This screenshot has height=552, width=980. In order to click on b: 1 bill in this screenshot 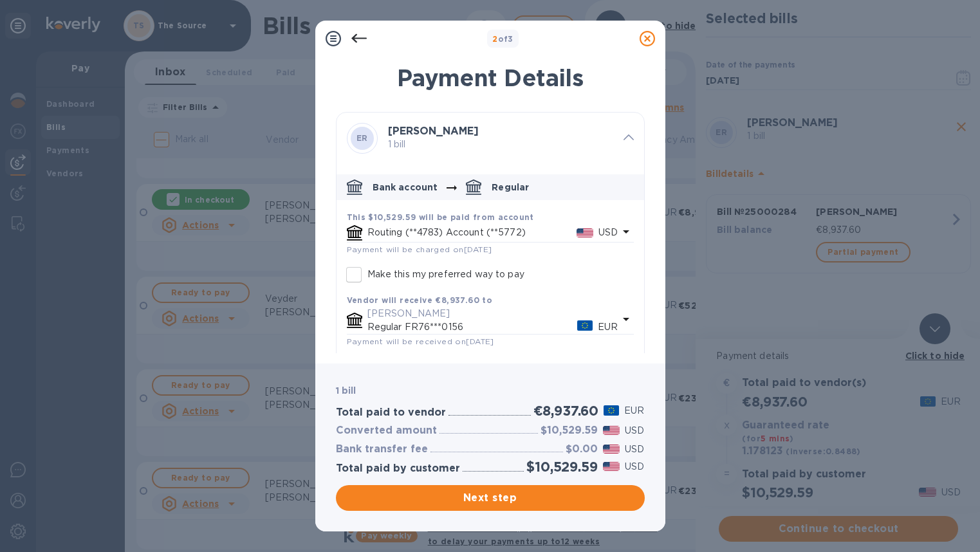, I will do `click(346, 391)`.